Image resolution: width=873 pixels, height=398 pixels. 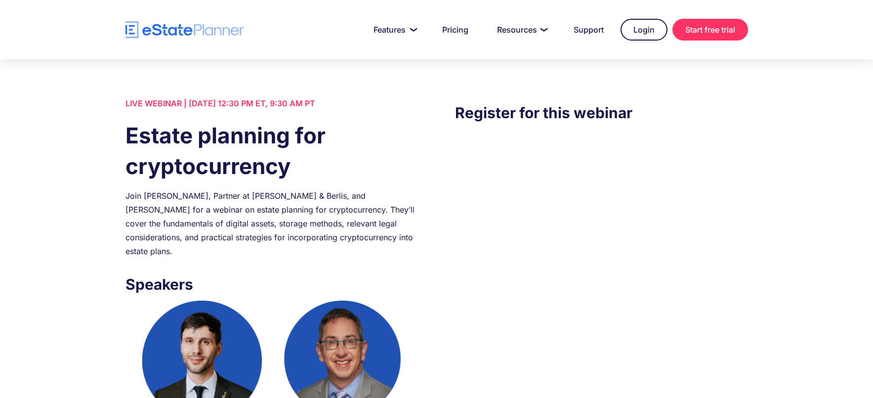 I want to click on a: Features, so click(x=393, y=30).